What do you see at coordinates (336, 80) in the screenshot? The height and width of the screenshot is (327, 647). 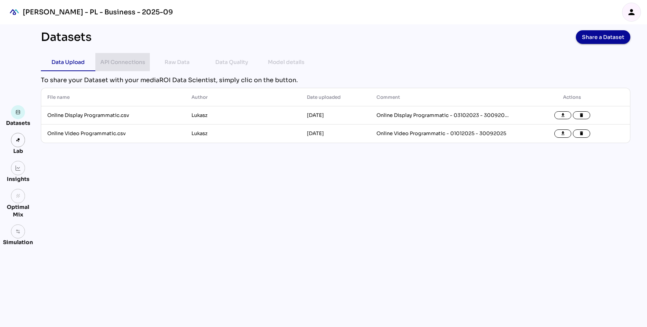 I see `div: To share your Dataset with your mediaROI Data Scientist, simply clic on the button.` at bounding box center [336, 80].